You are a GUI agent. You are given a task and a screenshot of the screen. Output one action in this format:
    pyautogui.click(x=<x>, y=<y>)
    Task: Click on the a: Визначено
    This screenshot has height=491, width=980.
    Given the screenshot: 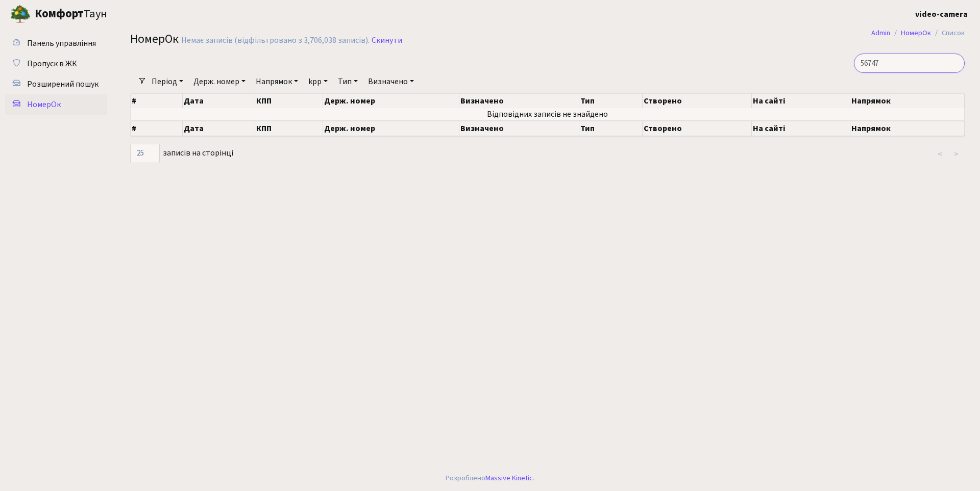 What is the action you would take?
    pyautogui.click(x=391, y=82)
    